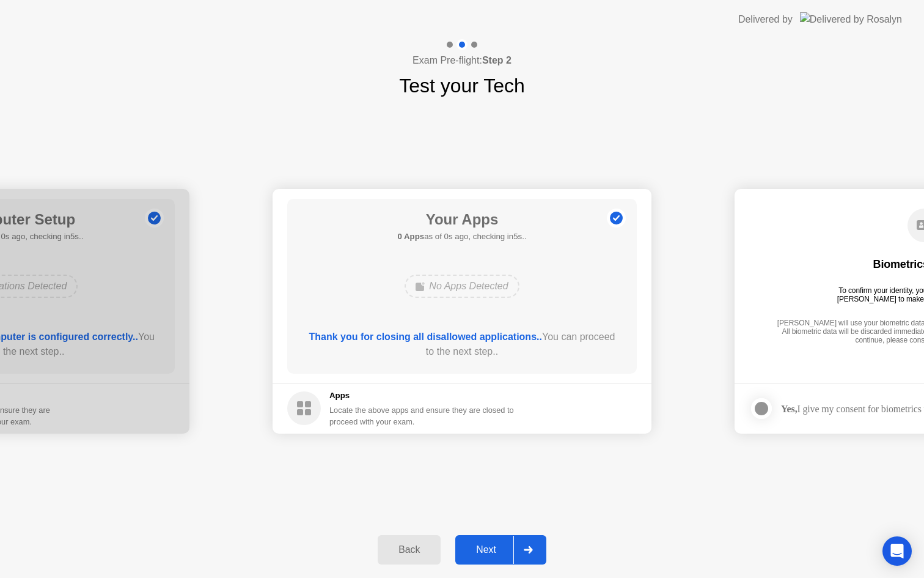  Describe the element at coordinates (421, 396) in the screenshot. I see `h5: Apps` at that location.